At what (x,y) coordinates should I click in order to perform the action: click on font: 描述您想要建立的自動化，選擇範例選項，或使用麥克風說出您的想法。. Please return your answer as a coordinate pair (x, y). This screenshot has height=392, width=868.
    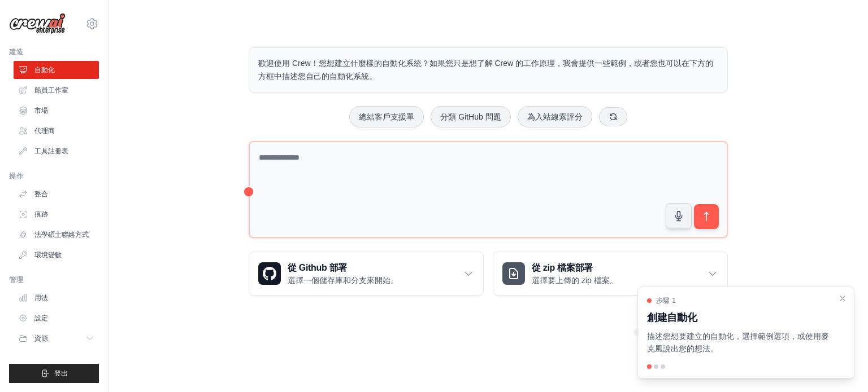
    Looking at the image, I should click on (738, 342).